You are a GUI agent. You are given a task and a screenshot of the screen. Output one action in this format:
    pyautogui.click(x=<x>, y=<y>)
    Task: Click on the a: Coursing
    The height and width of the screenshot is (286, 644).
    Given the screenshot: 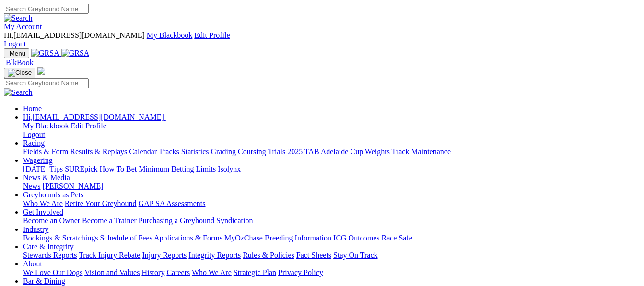 What is the action you would take?
    pyautogui.click(x=252, y=152)
    